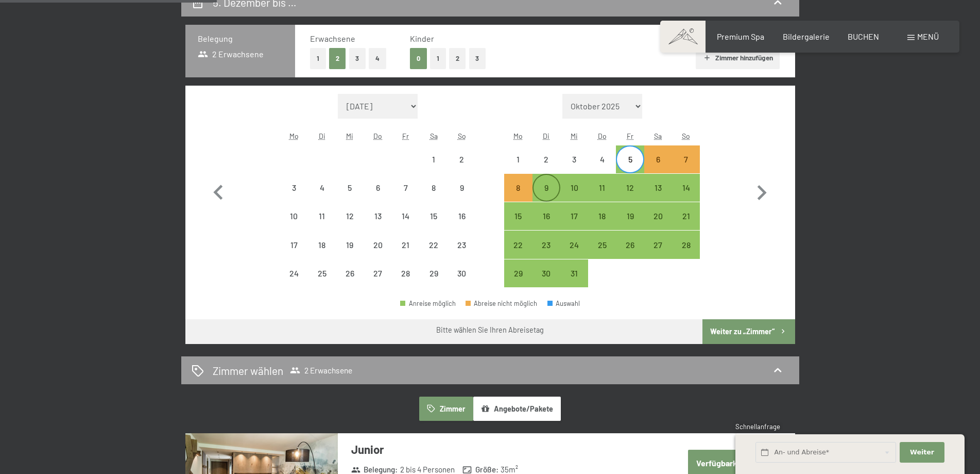 Image resolution: width=980 pixels, height=474 pixels. I want to click on div: Tue Dec 09 2025, so click(547, 187).